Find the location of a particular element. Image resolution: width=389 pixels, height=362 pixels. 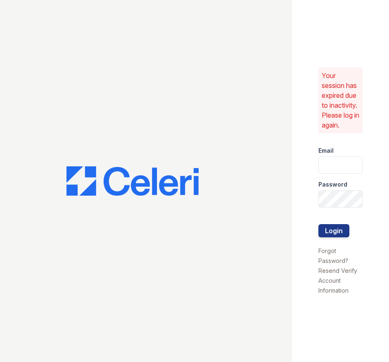

p: Your session has expired due to inactivity. Please log in again. is located at coordinates (340, 100).